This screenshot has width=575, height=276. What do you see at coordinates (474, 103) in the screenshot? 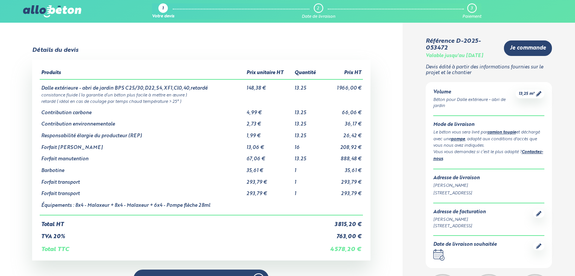
I see `div: Béton pour Dalle extérieure - abri de jardin` at bounding box center [474, 103].